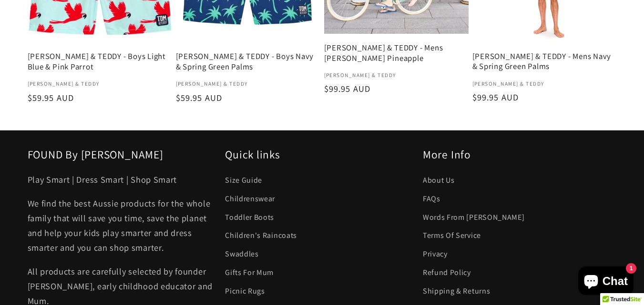 The width and height of the screenshot is (644, 305). Describe the element at coordinates (250, 199) in the screenshot. I see `a: Childrenswear` at that location.